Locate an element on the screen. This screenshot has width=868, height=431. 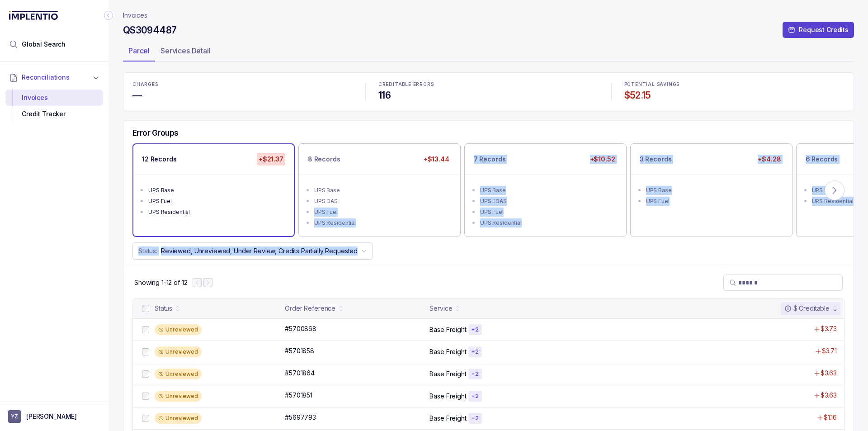
p: #5697793 is located at coordinates (300, 417).